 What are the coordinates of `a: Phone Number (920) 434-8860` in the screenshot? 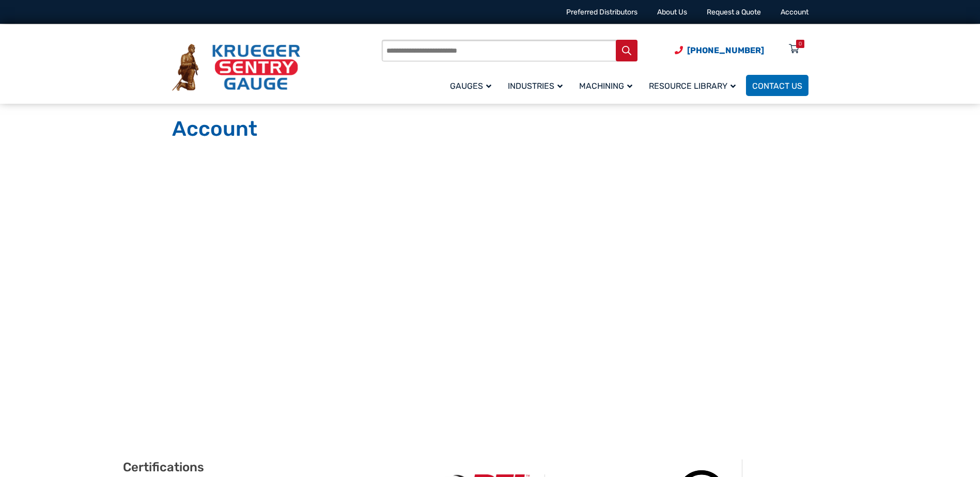 It's located at (719, 50).